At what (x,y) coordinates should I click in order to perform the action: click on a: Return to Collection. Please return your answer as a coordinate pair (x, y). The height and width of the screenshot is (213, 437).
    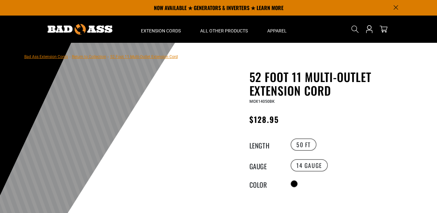
    Looking at the image, I should click on (89, 57).